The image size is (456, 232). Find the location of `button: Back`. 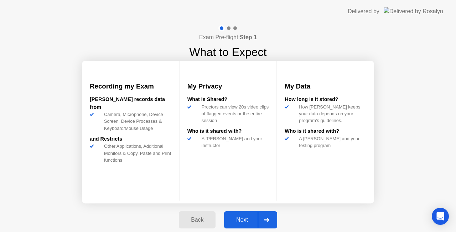

button: Back is located at coordinates (197, 220).